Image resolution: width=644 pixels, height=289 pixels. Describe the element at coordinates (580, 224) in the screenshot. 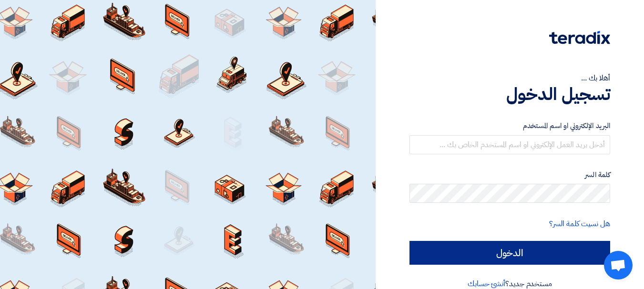

I see `a: هل نسيت كلمة السر؟` at that location.